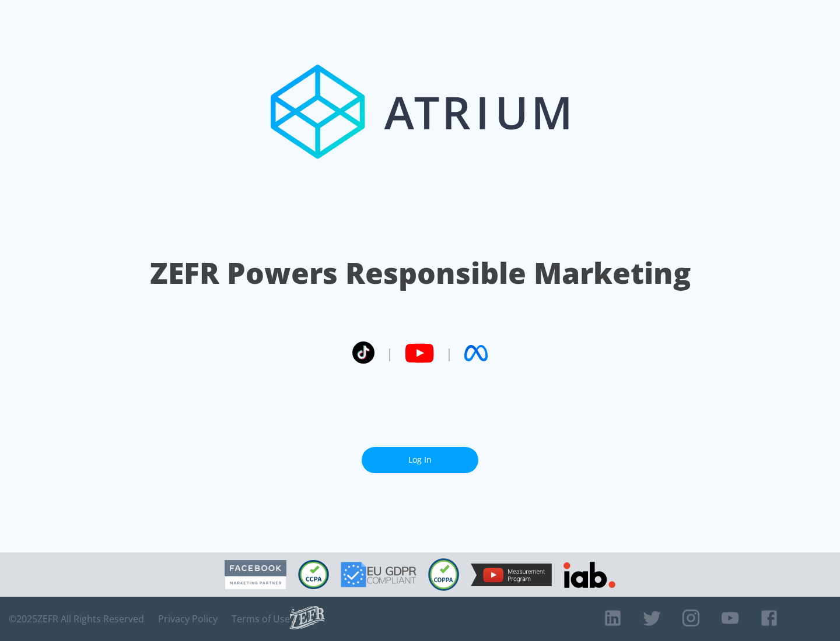  I want to click on img: COPPA Compliant, so click(443, 575).